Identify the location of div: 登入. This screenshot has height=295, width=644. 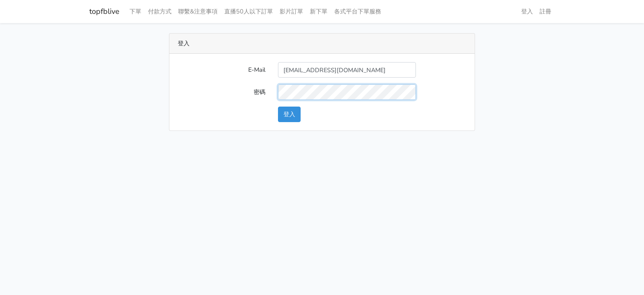
(322, 44).